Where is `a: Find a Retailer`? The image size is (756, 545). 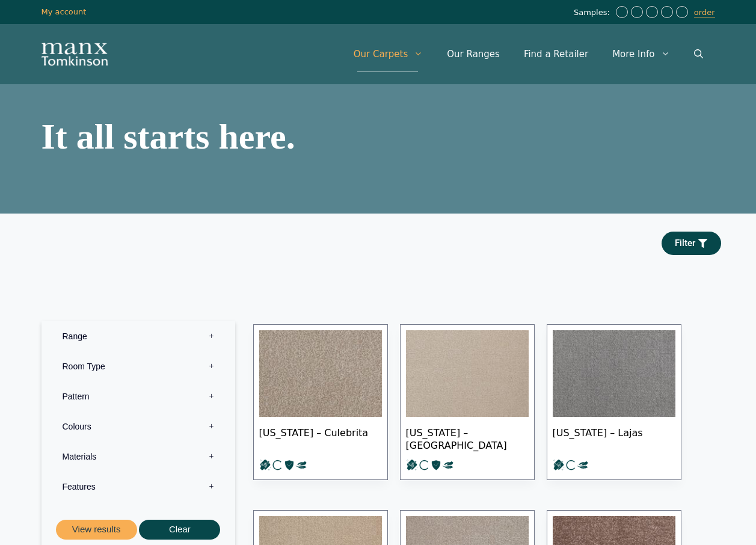
a: Find a Retailer is located at coordinates (556, 54).